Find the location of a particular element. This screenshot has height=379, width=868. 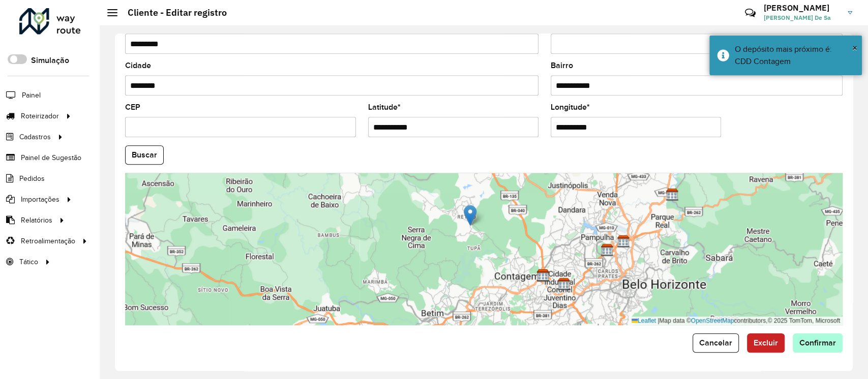

label: Bairro is located at coordinates (562, 65).